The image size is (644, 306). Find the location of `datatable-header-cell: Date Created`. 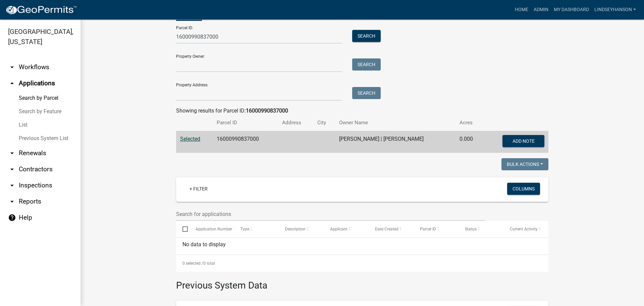

datatable-header-cell: Date Created is located at coordinates (391, 229).